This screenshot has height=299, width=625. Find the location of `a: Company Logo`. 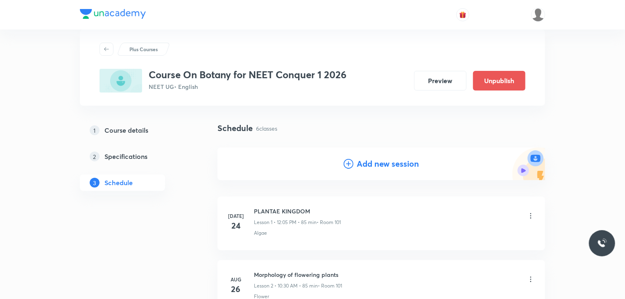

a: Company Logo is located at coordinates (113, 15).